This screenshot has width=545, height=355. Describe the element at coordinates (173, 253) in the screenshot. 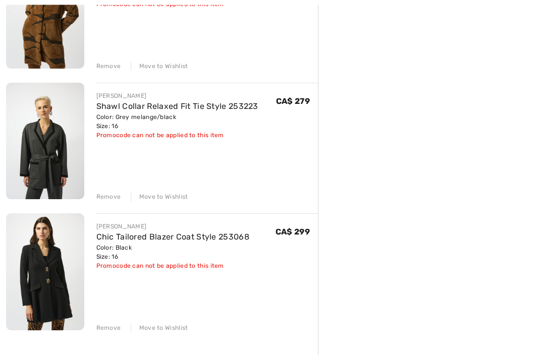

I see `div: Color: Black Size: 16` at that location.